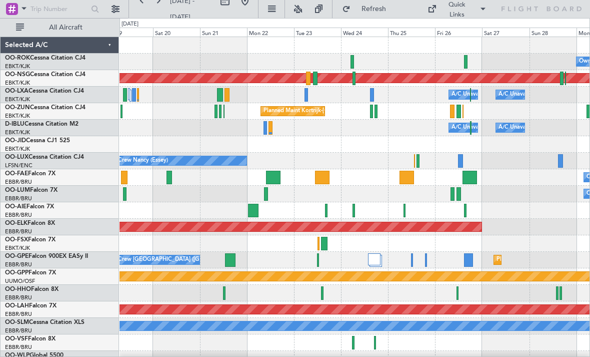 Image resolution: width=590 pixels, height=357 pixels. I want to click on span: OO-GPP, so click(17, 273).